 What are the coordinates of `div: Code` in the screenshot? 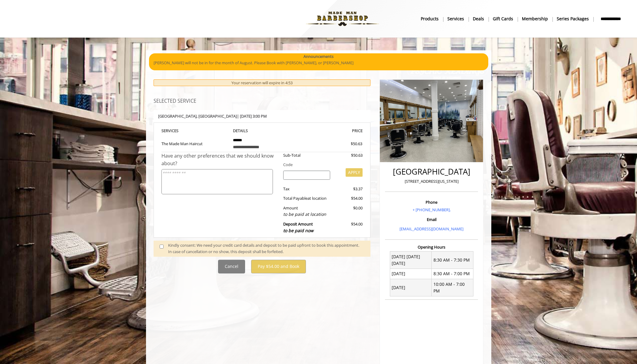 It's located at (321, 165).